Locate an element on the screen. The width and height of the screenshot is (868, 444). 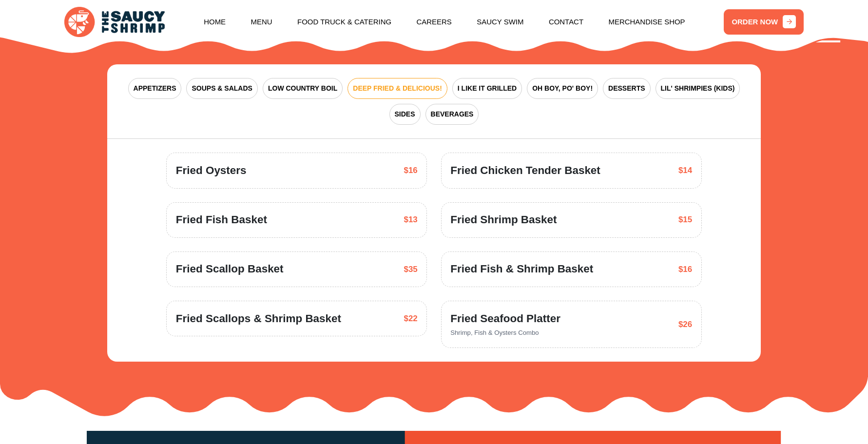
span: $35 is located at coordinates (411, 269).